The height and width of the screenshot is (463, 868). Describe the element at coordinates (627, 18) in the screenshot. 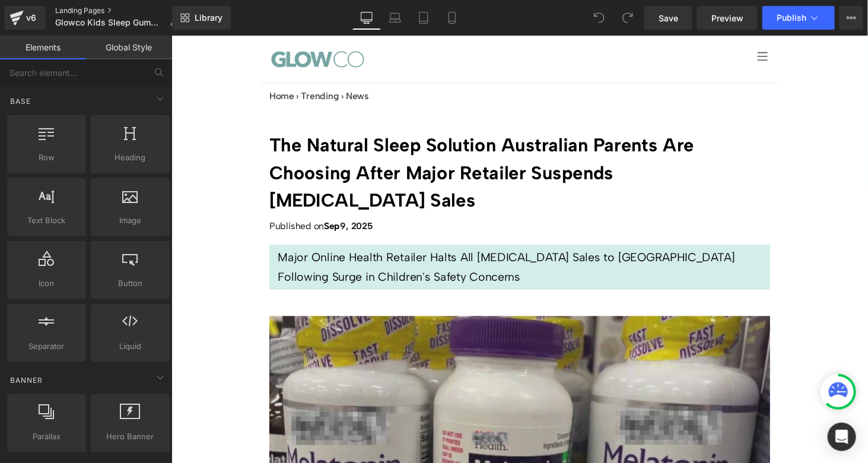

I see `button: Redo` at that location.